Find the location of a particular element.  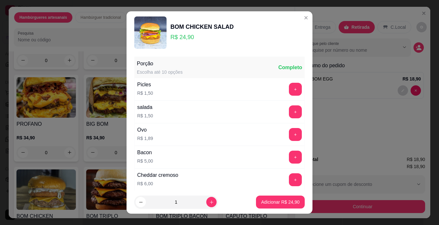

div: Cheddar cremoso is located at coordinates (158, 175).